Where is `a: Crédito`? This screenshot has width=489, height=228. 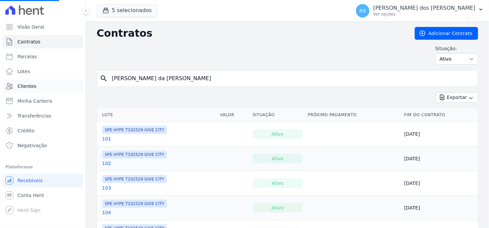 a: Crédito is located at coordinates (43, 130).